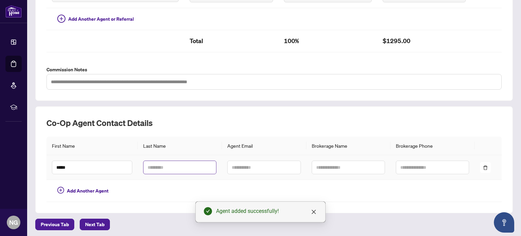 Image resolution: width=521 pixels, height=236 pixels. Describe the element at coordinates (348, 145) in the screenshot. I see `th: Brokerage Name` at that location.